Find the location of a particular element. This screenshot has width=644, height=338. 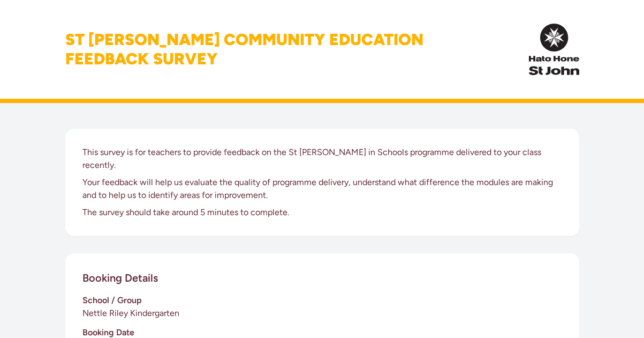

p: Your feedback will help us evaluate the quality of programme delivery, understand what difference... is located at coordinates (322, 189).